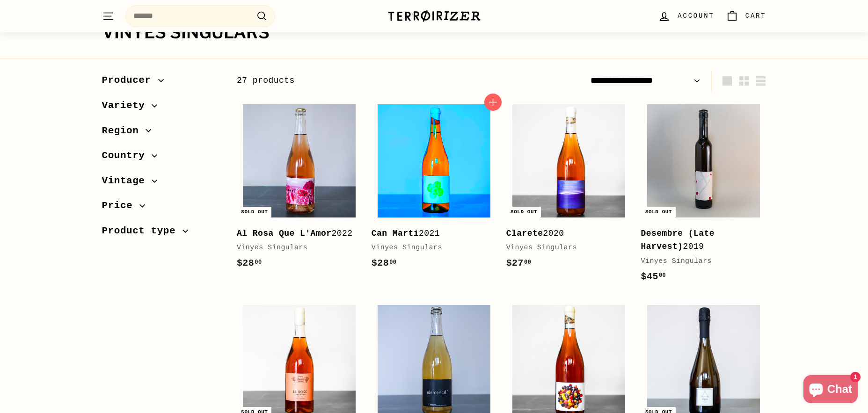  I want to click on b: Desembre (Late Harvest), so click(678, 240).